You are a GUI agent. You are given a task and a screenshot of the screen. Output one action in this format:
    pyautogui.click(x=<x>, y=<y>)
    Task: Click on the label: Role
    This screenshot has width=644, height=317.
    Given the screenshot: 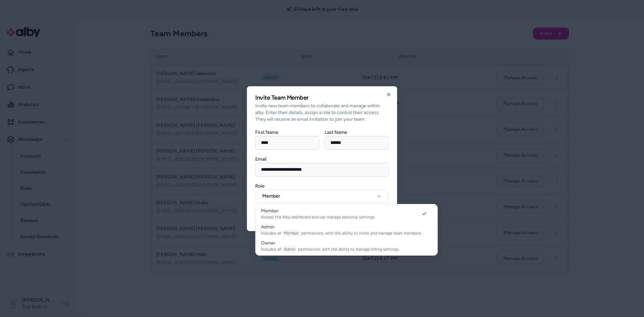 What is the action you would take?
    pyautogui.click(x=260, y=186)
    